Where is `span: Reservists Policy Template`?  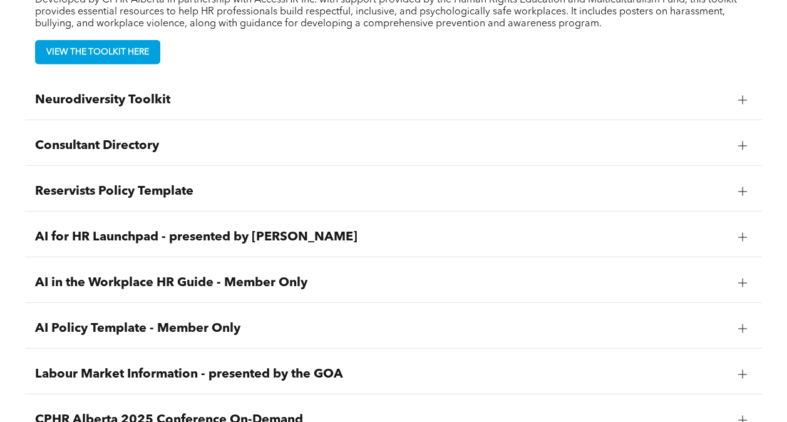
span: Reservists Policy Template is located at coordinates (381, 191).